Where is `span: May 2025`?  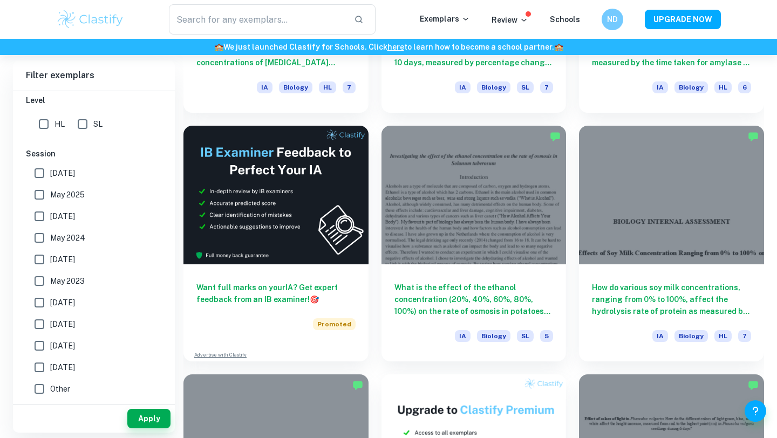 span: May 2025 is located at coordinates (67, 195).